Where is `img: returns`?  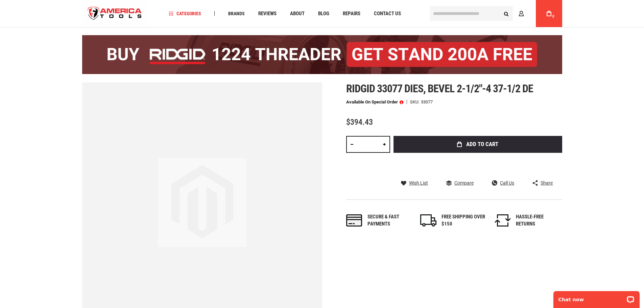 img: returns is located at coordinates (503, 221).